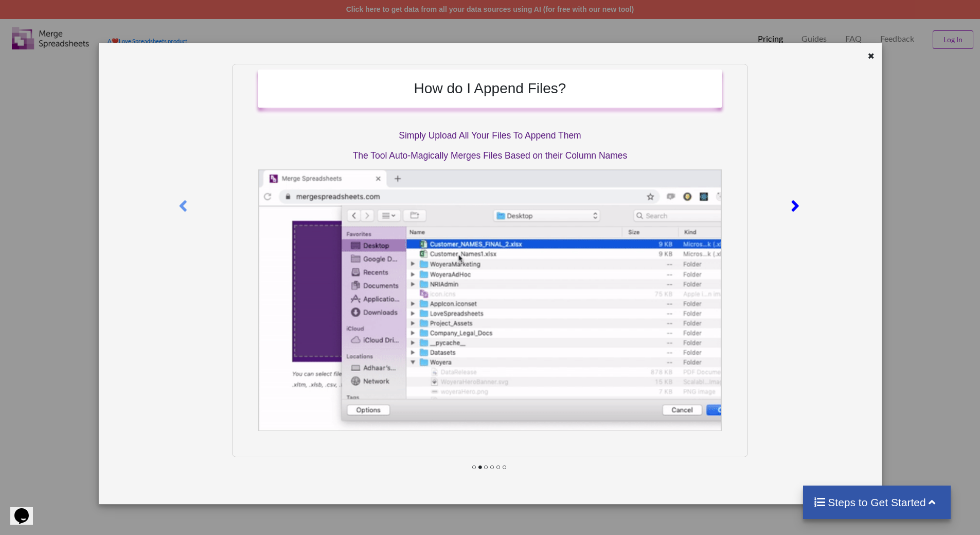  What do you see at coordinates (490, 135) in the screenshot?
I see `p: Simply Upload All Your Files To Append Them` at bounding box center [490, 135].